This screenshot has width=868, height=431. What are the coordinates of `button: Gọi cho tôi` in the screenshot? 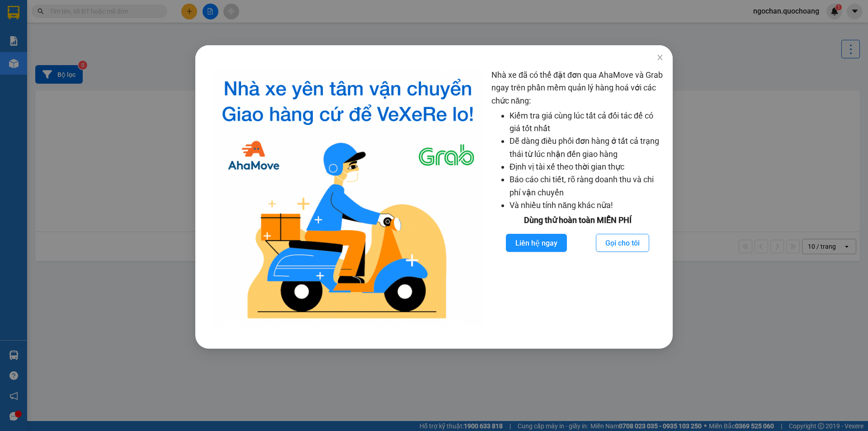 It's located at (623, 243).